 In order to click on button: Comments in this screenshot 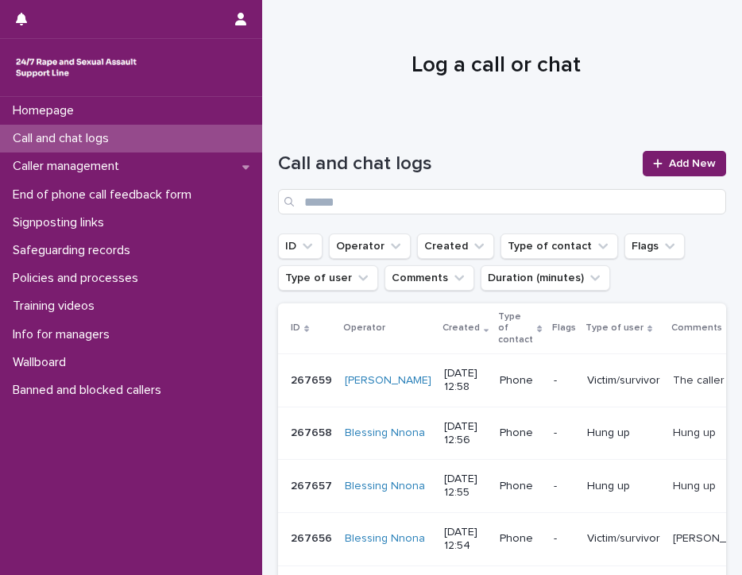, I will do `click(429, 278)`.